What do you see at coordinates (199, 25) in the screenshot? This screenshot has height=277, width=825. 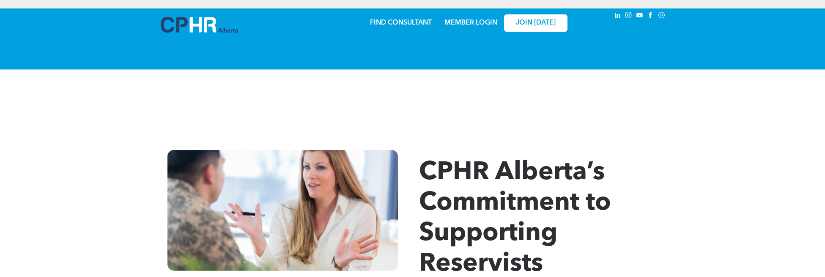 I see `img: A blue and white logo for cp alberta` at bounding box center [199, 25].